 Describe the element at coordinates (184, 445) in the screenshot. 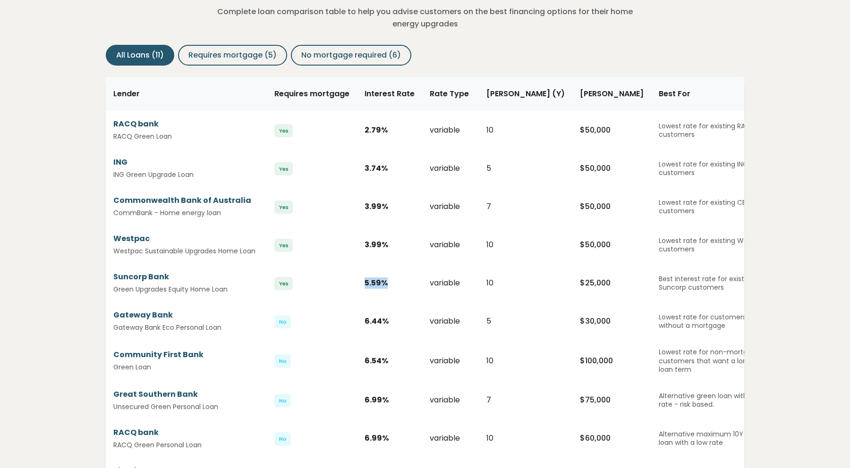

I see `small: RACQ Green Personal Loan` at that location.